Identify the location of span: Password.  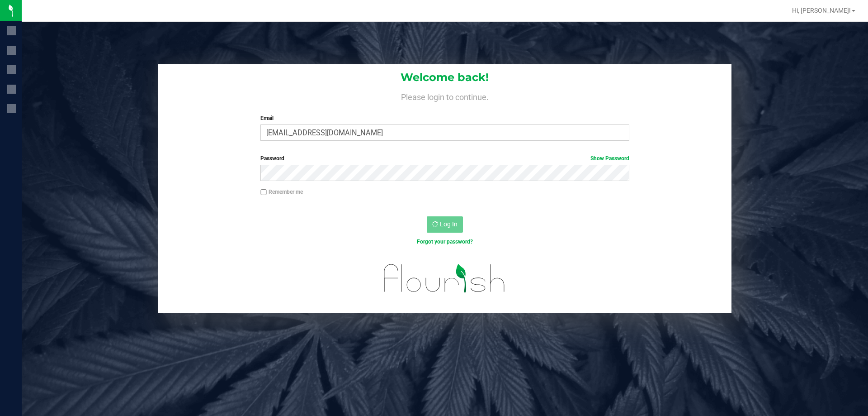
(272, 158).